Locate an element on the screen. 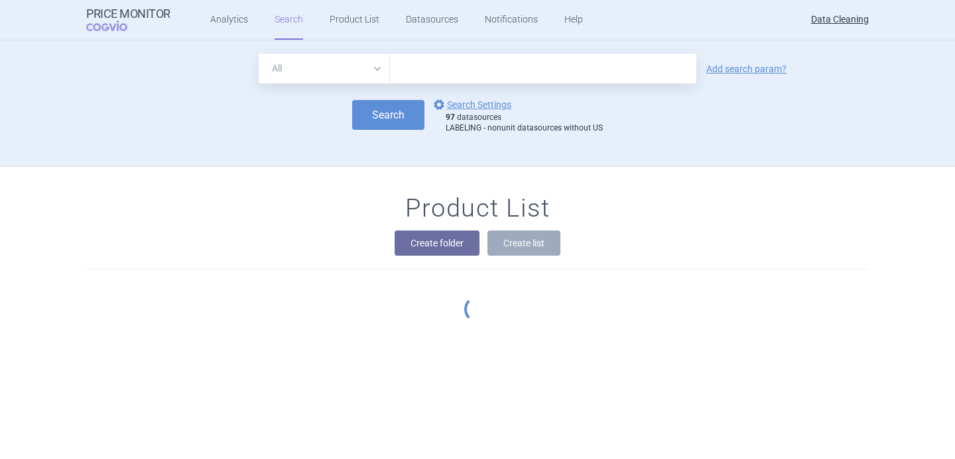  button: Create folder is located at coordinates (437, 243).